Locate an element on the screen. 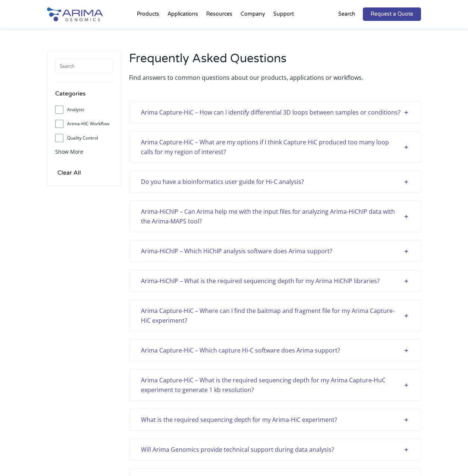  a: Request a Quote is located at coordinates (392, 14).